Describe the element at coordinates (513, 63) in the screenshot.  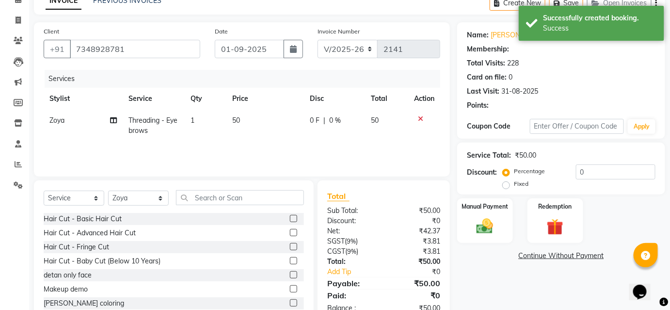
I see `div: 228` at that location.